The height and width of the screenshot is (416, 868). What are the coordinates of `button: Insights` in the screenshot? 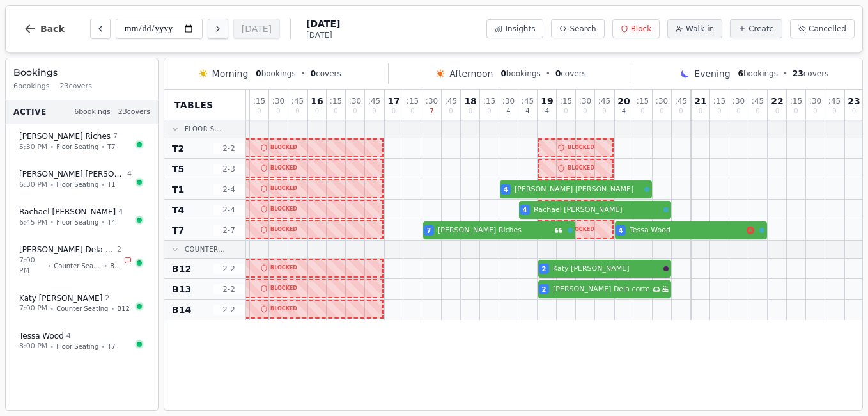 It's located at (515, 29).